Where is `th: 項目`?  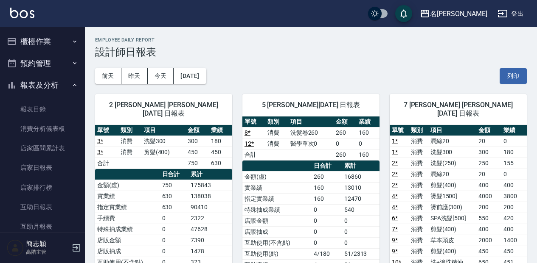 th: 項目 is located at coordinates (452, 131).